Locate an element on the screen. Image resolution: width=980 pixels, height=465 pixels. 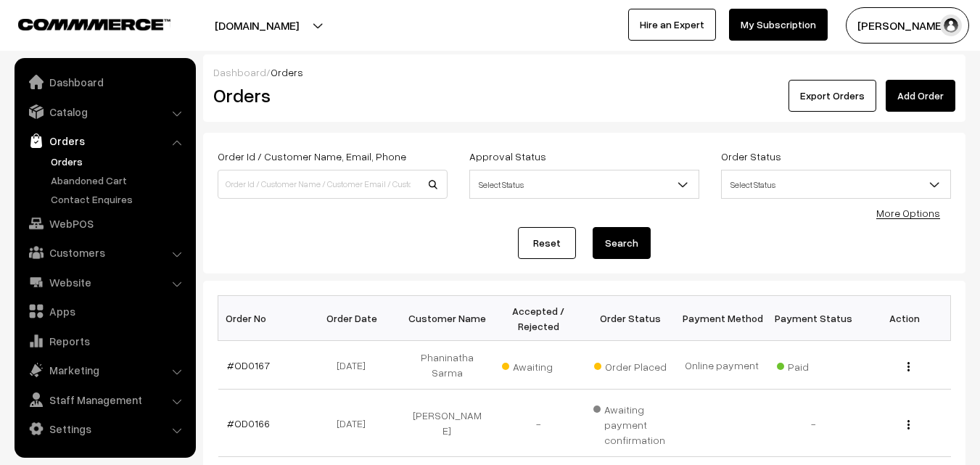
a: Contact Enquires is located at coordinates (119, 199).